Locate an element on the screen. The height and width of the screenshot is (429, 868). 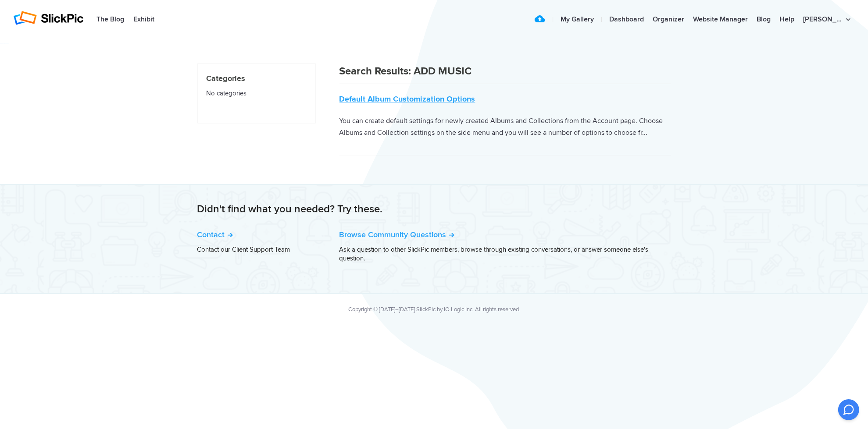
h1: Search Results: ADD MUSIC is located at coordinates (505, 73).